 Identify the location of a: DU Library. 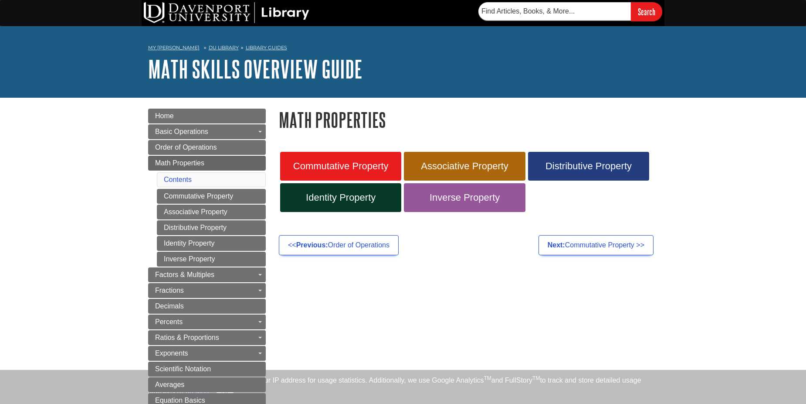
(224, 48).